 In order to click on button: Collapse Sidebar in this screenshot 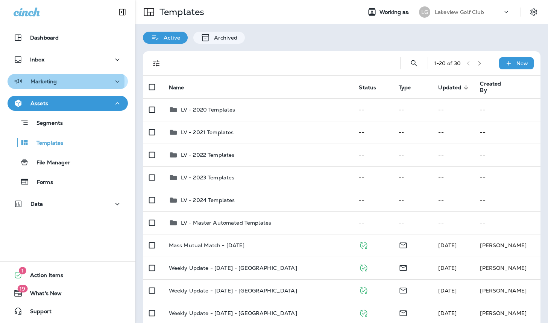, I will do `click(122, 12)`.